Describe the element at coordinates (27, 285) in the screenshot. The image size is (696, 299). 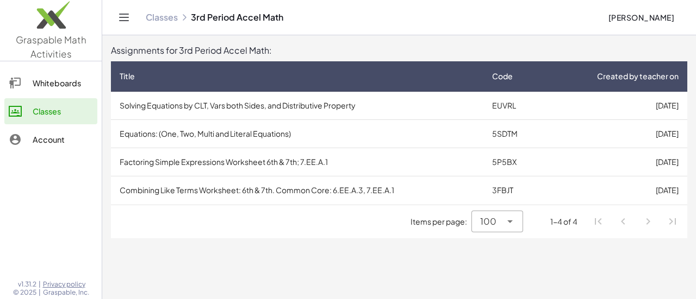
I see `span: v1.31.2` at that location.